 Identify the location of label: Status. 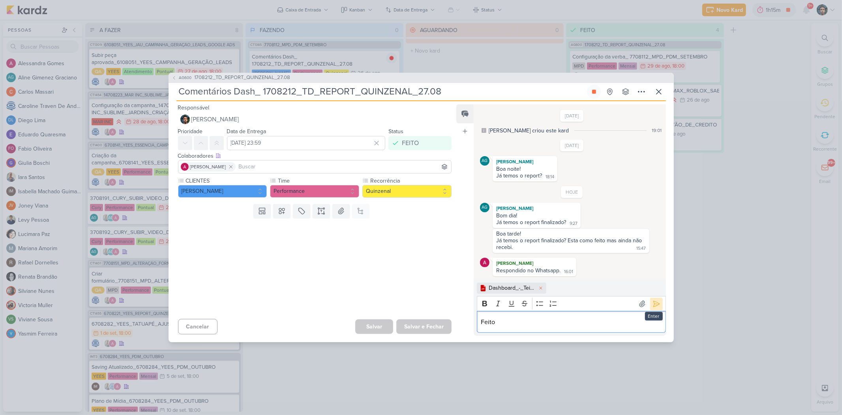
(396, 131).